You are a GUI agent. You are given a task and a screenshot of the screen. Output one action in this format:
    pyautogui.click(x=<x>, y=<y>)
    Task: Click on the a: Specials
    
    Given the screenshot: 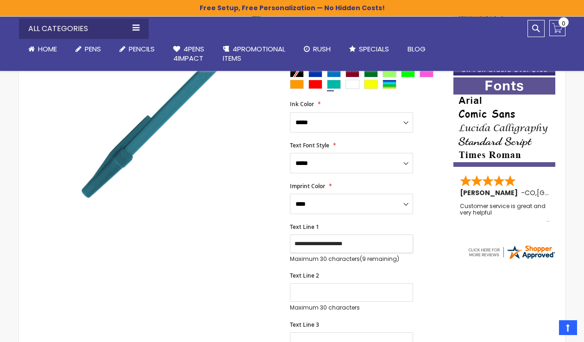 What is the action you would take?
    pyautogui.click(x=369, y=49)
    